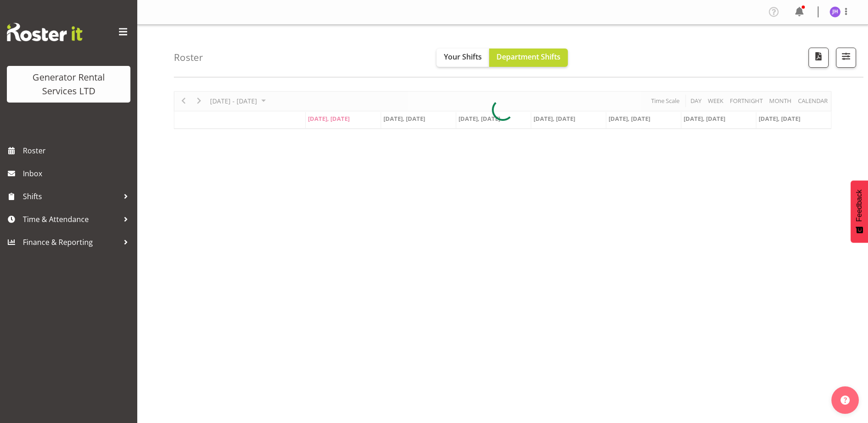  I want to click on div: Generator Rental Services LTD, so click(69, 85).